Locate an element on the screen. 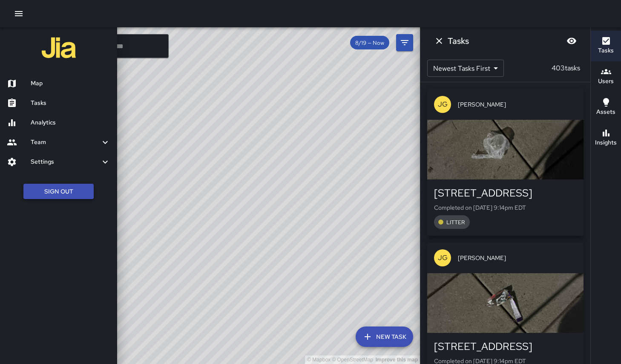 This screenshot has width=621, height=364. h6: Insights is located at coordinates (605, 143).